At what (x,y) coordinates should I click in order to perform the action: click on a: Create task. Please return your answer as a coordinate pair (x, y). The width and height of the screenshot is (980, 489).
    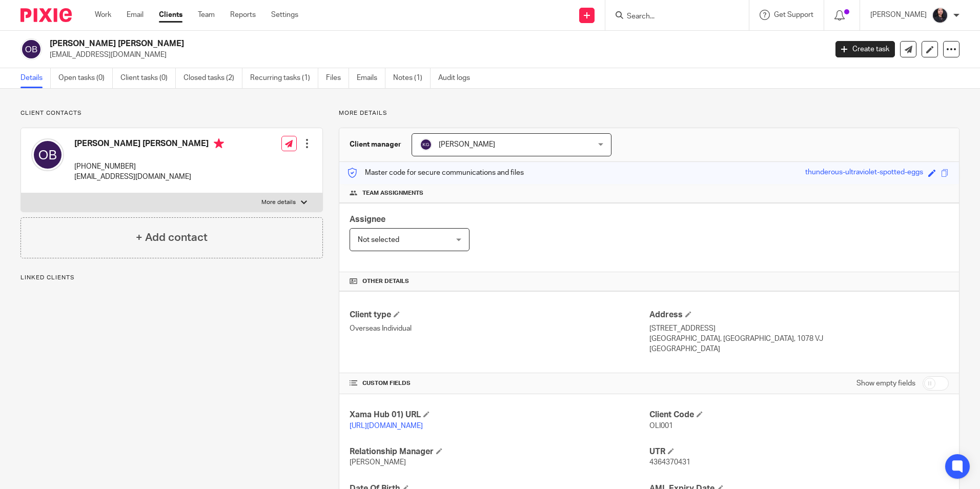
    Looking at the image, I should click on (865, 49).